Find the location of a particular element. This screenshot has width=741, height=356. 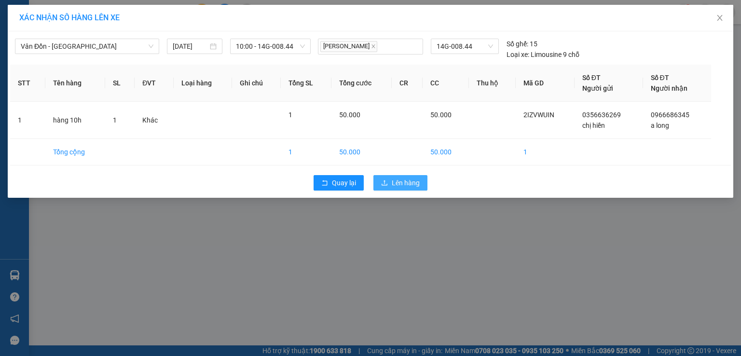

button: Close is located at coordinates (720, 18).